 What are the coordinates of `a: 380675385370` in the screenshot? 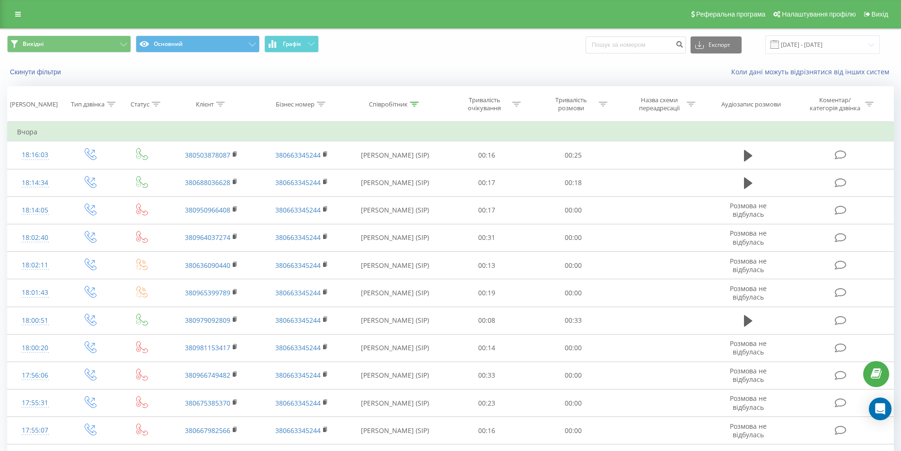 It's located at (208, 402).